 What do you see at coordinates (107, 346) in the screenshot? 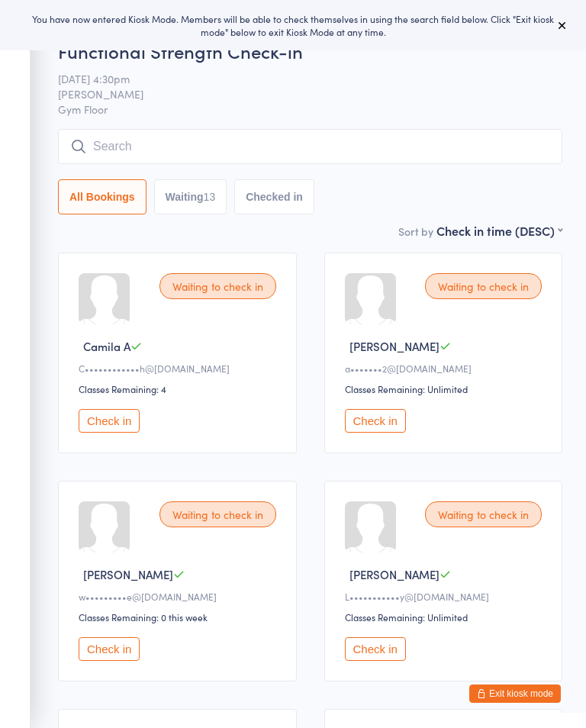
I see `span: Camila A` at bounding box center [107, 346].